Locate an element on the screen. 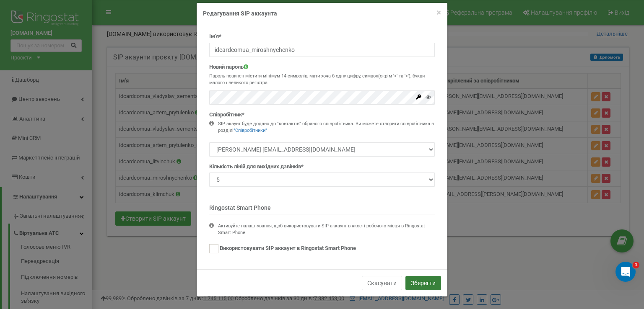  button: Скасувати is located at coordinates (382, 283).